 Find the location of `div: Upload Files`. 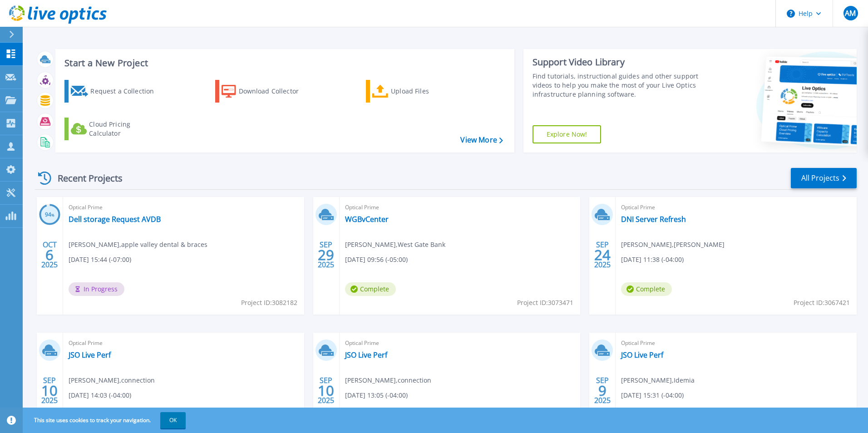

div: Upload Files is located at coordinates (427, 92).